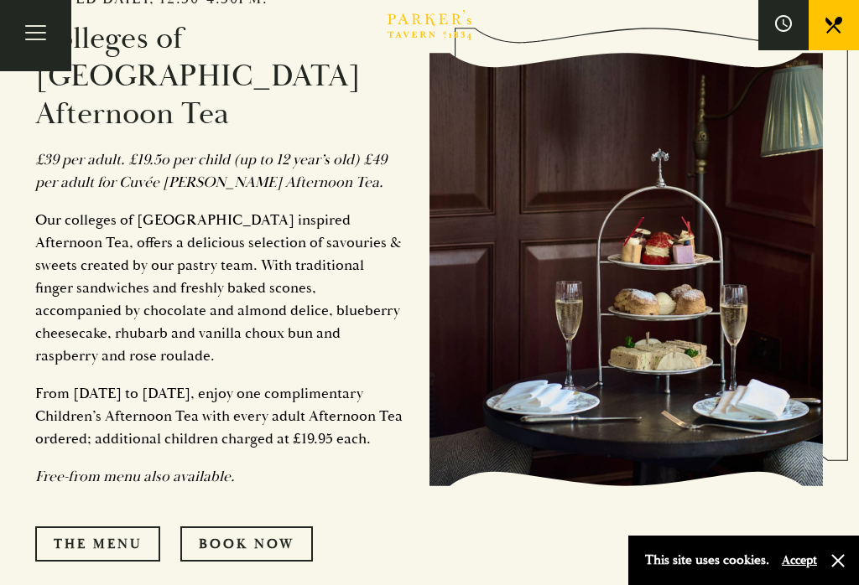  What do you see at coordinates (135, 476) in the screenshot?
I see `em: Free-from menu also available.` at bounding box center [135, 476].